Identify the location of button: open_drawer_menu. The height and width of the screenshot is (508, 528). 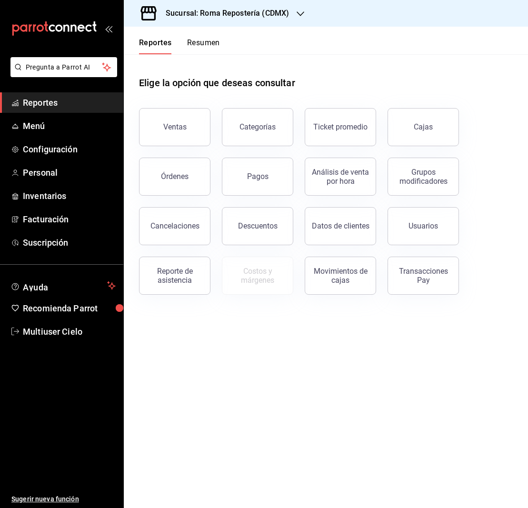
(109, 29).